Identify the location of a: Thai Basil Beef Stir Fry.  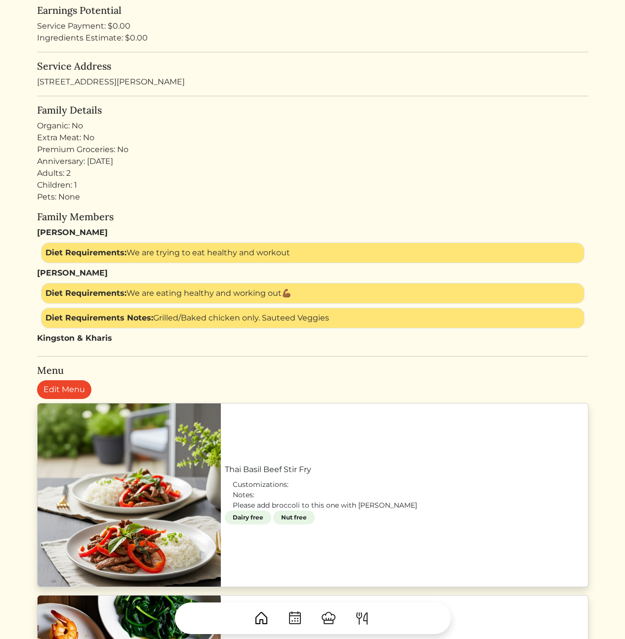
(404, 470).